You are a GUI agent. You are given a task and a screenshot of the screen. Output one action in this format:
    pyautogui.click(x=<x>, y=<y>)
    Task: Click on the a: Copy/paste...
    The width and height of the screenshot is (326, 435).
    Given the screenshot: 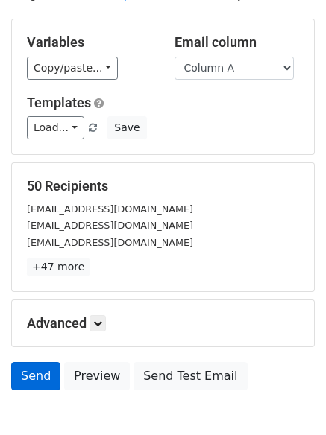 What is the action you would take?
    pyautogui.click(x=72, y=68)
    